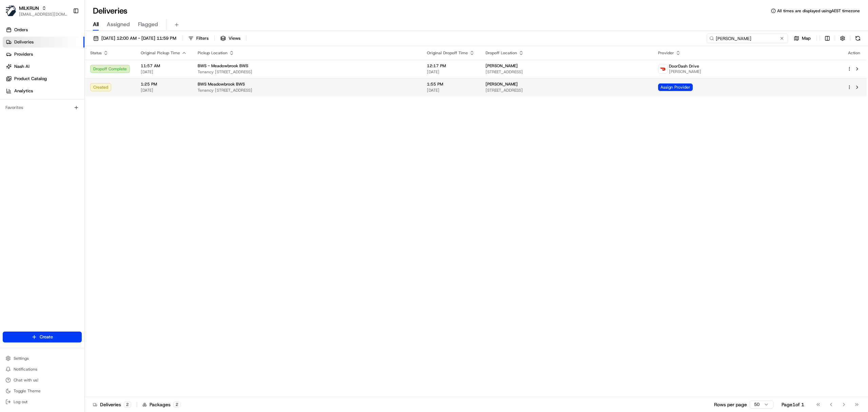 The height and width of the screenshot is (412, 868). Describe the element at coordinates (802, 38) in the screenshot. I see `button: Map` at that location.